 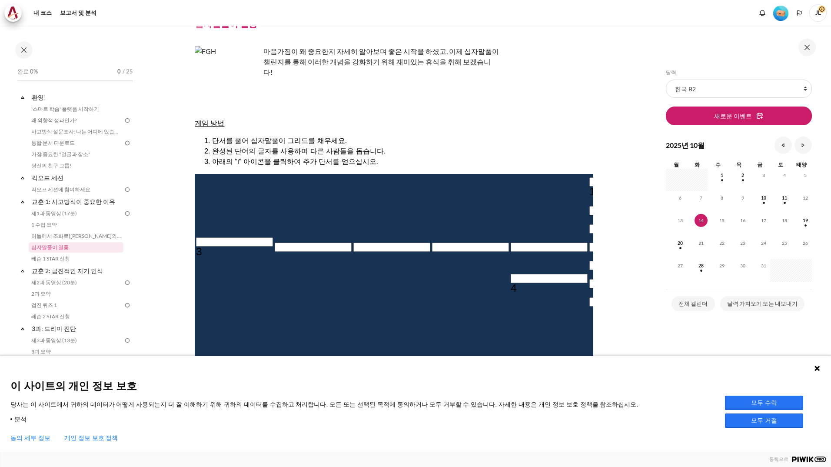 I want to click on span: 17, so click(x=763, y=220).